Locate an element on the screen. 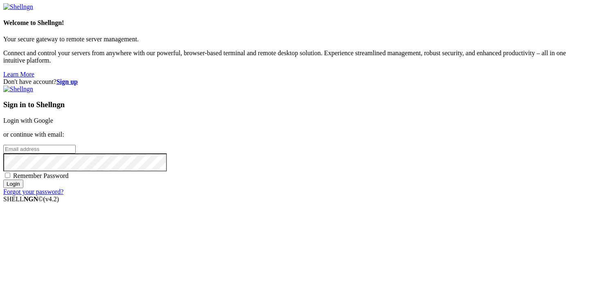 The width and height of the screenshot is (589, 297). h3: Sign in to Shellngn is located at coordinates (294, 105).